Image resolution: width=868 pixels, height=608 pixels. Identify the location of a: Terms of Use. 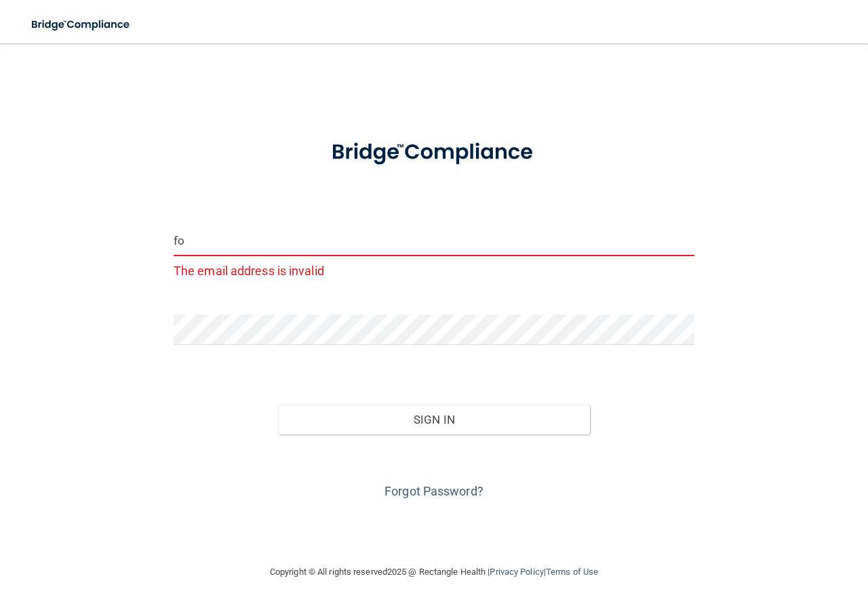
(572, 572).